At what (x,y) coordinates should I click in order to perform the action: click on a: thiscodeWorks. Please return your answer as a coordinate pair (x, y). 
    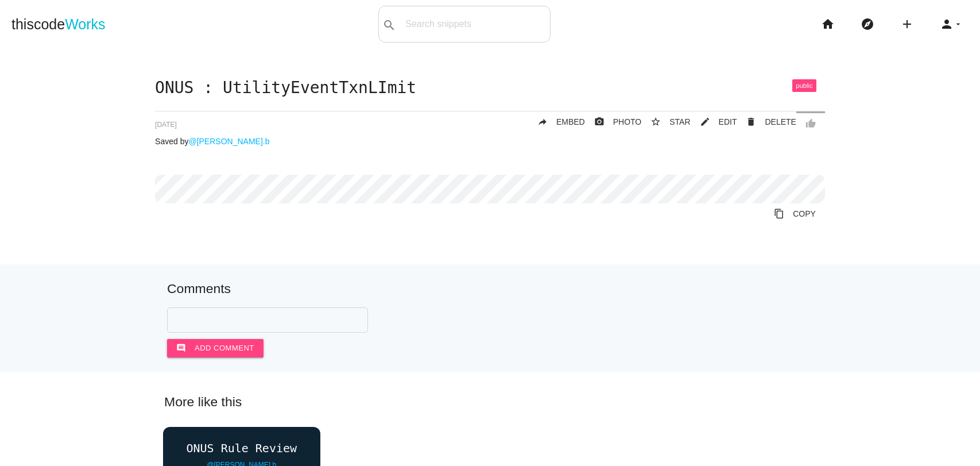
    Looking at the image, I should click on (59, 24).